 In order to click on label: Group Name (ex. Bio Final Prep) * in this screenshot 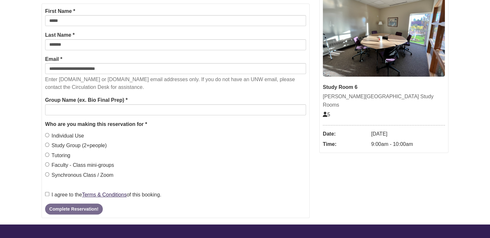, I will do `click(86, 100)`.